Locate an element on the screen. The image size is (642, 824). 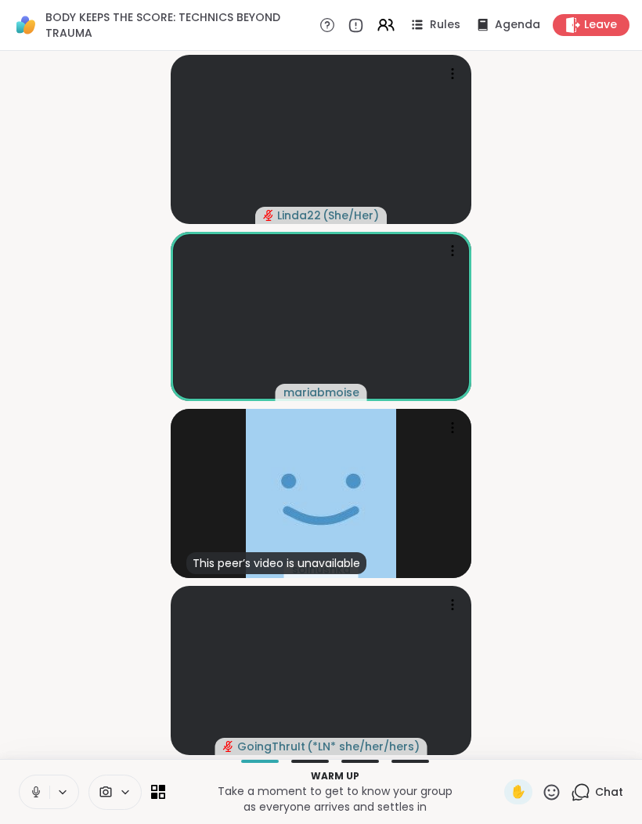
span: Agenda is located at coordinates (517, 25).